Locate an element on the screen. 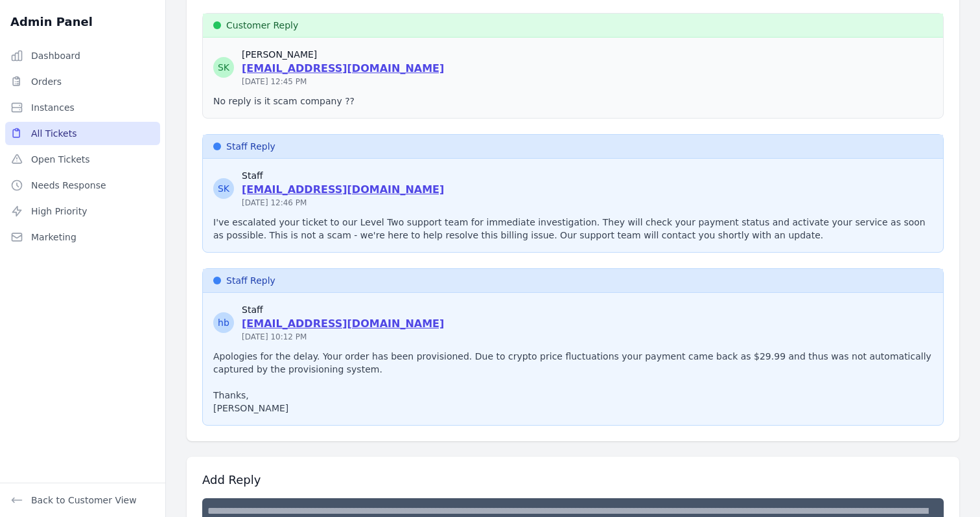 This screenshot has width=980, height=517. h3: Add Reply is located at coordinates (573, 480).